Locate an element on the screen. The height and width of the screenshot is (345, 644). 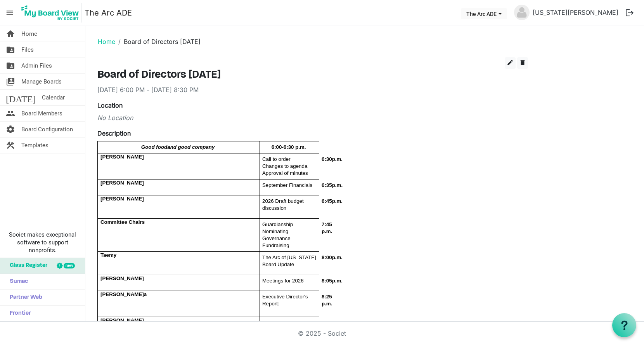
span: 8:30 p.m. is located at coordinates (328, 326).